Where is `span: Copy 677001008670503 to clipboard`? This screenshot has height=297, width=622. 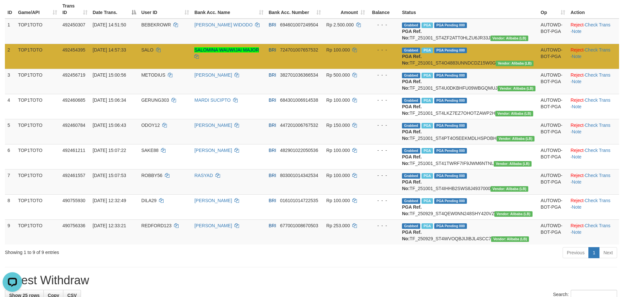 span: Copy 677001008670503 to clipboard is located at coordinates (299, 226).